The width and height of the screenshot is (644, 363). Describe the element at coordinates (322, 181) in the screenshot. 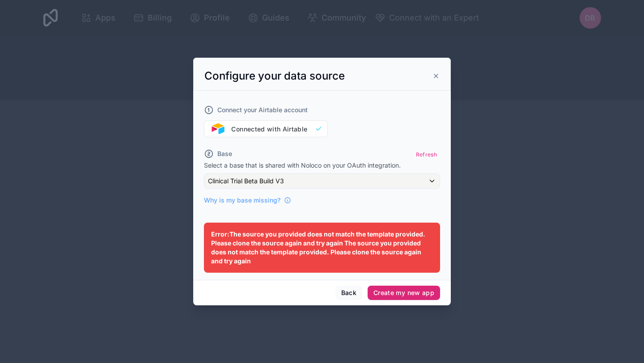

I see `button: Clinical Trial Beta Build V3` at that location.